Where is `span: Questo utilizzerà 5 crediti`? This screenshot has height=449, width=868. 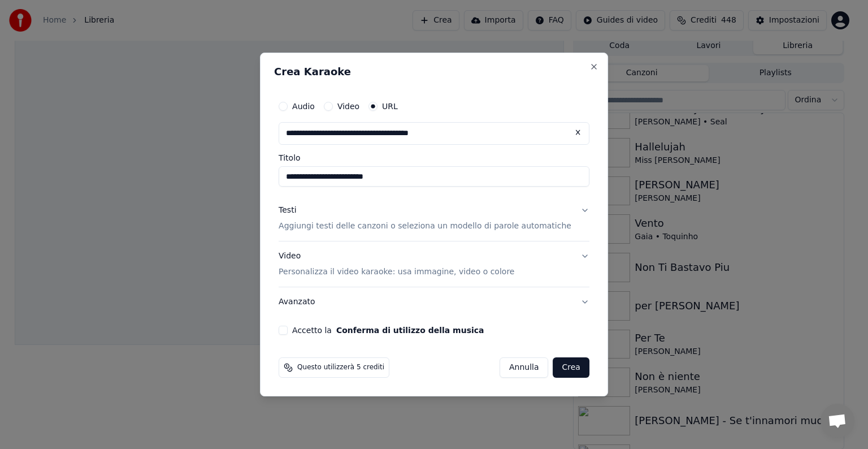 span: Questo utilizzerà 5 crediti is located at coordinates (341, 367).